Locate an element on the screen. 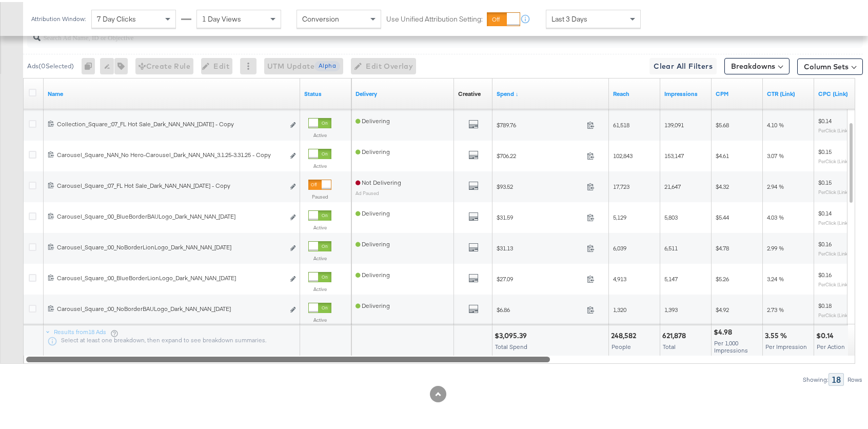 The height and width of the screenshot is (429, 868). span: Per Action is located at coordinates (830, 344).